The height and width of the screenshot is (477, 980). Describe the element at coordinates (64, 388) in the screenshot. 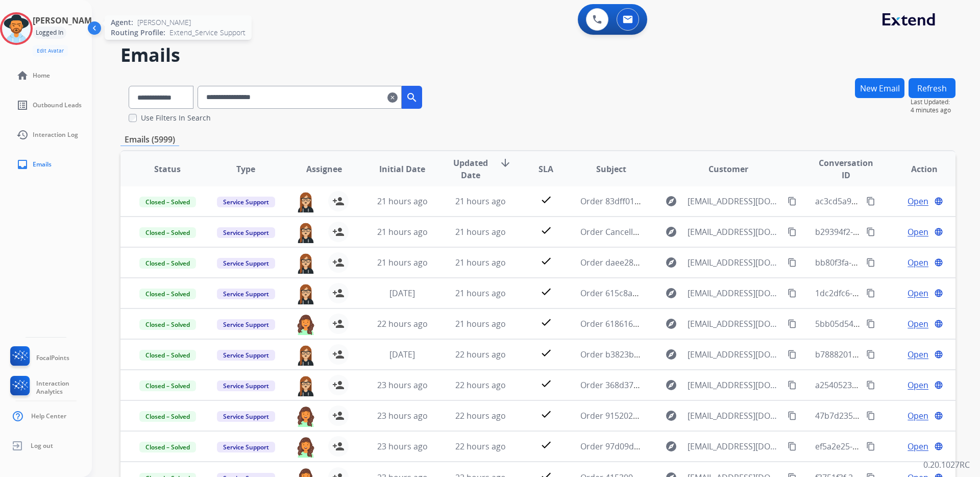

I see `span: Interaction Analytics` at that location.